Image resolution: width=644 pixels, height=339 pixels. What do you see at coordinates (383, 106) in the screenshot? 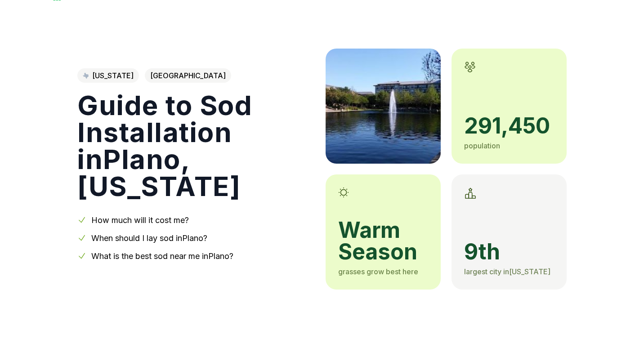
I see `img: A picture of Plano` at bounding box center [383, 106].